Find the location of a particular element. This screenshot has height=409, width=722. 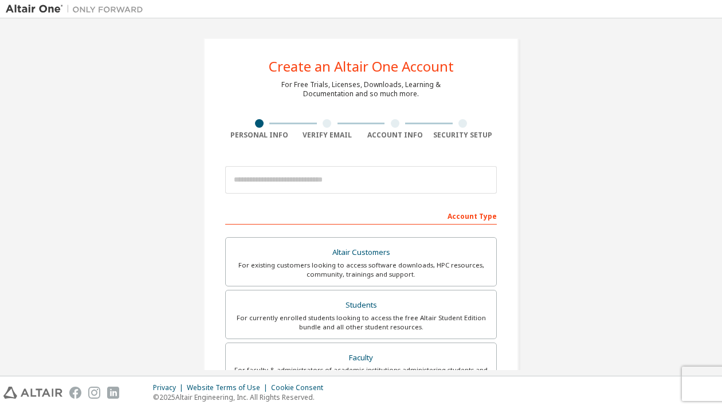

div: Altair Customers is located at coordinates (361, 253).